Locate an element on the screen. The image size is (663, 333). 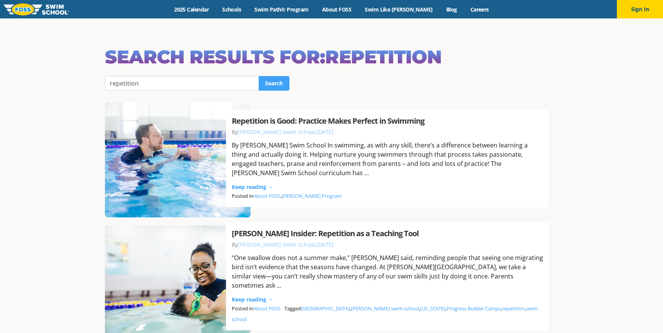
span: Posted in , is located at coordinates (288, 196).